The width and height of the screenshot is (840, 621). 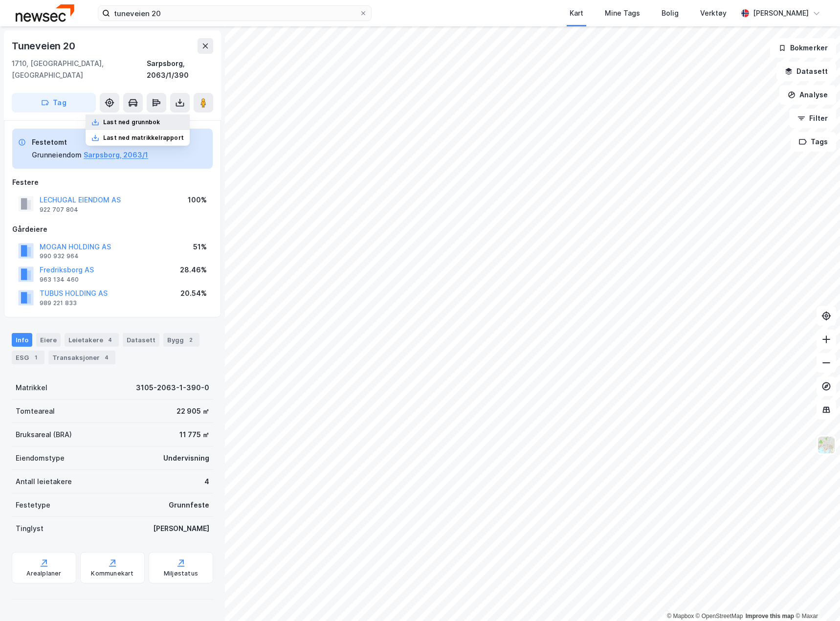 I want to click on button: Filter, so click(x=813, y=118).